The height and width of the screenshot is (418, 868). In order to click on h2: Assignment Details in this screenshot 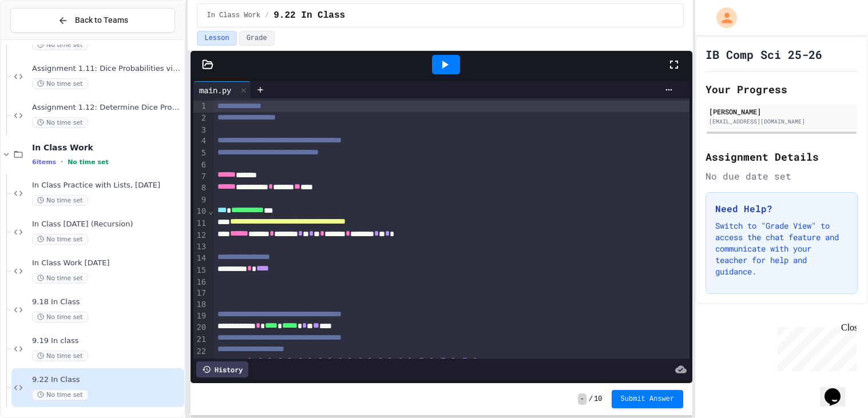, I will do `click(782, 157)`.